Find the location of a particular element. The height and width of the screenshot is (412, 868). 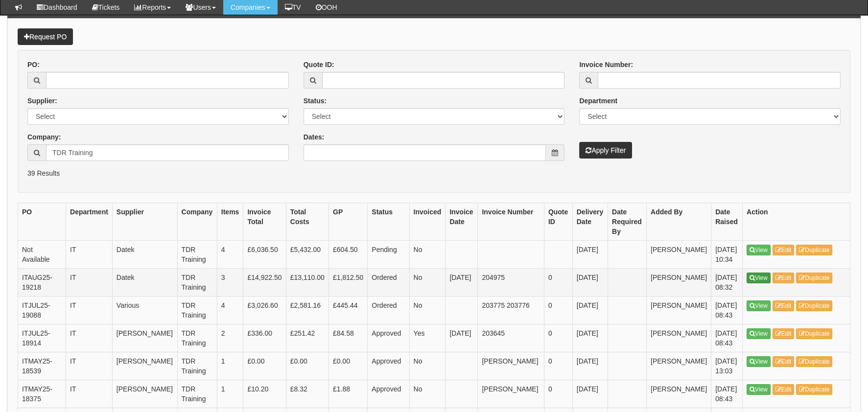

th: Supplier is located at coordinates (145, 221).